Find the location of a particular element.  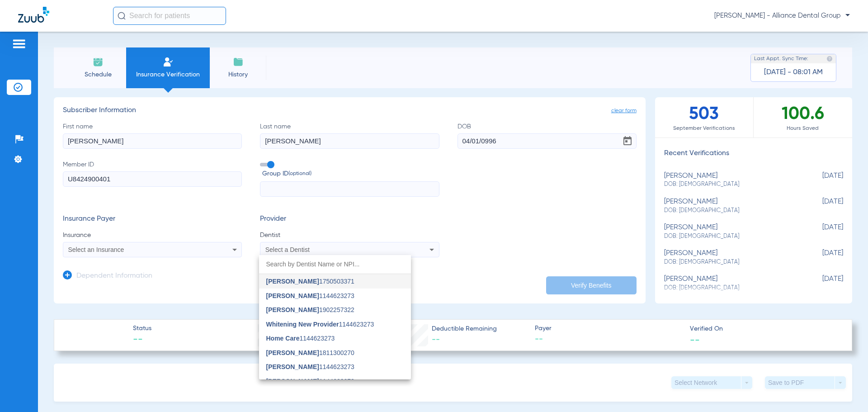

span: Home Care is located at coordinates (283, 338).